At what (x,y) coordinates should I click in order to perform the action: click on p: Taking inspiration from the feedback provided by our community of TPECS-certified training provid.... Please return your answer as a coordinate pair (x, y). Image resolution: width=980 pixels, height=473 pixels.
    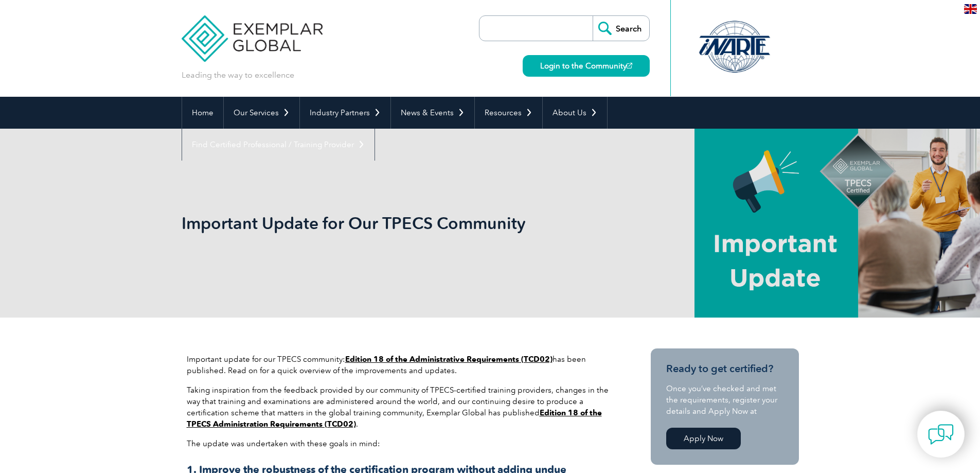
    Looking at the image, I should click on (398, 406).